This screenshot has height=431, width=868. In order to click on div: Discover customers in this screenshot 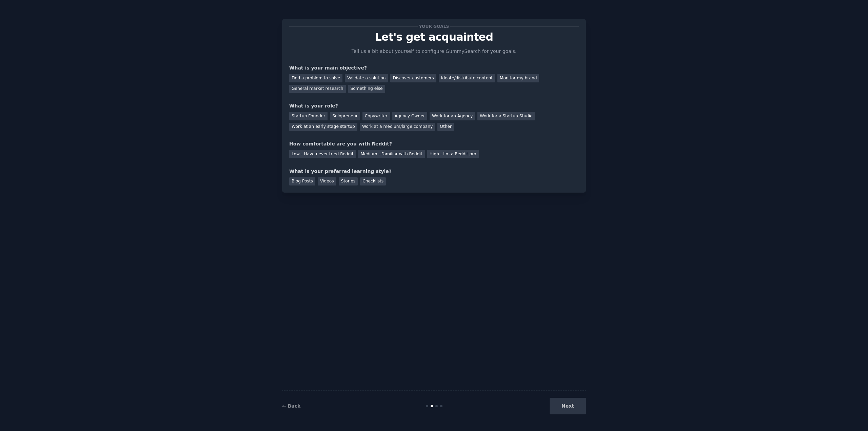, I will do `click(413, 78)`.